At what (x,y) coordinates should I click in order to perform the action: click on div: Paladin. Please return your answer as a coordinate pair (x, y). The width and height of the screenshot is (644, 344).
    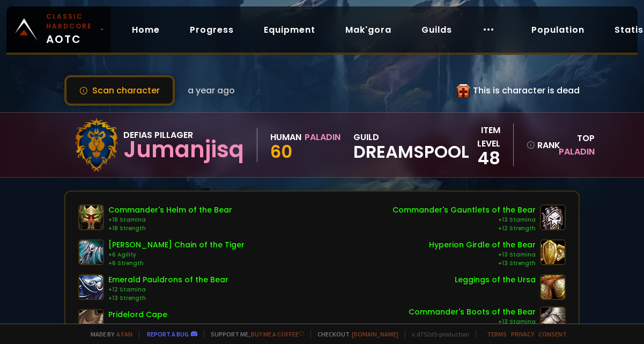
    Looking at the image, I should click on (322, 137).